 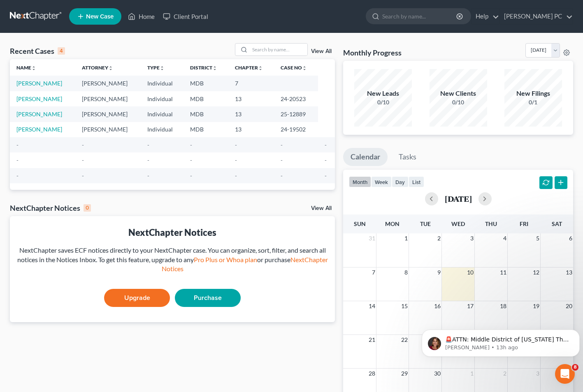 I want to click on div: 0, so click(x=87, y=208).